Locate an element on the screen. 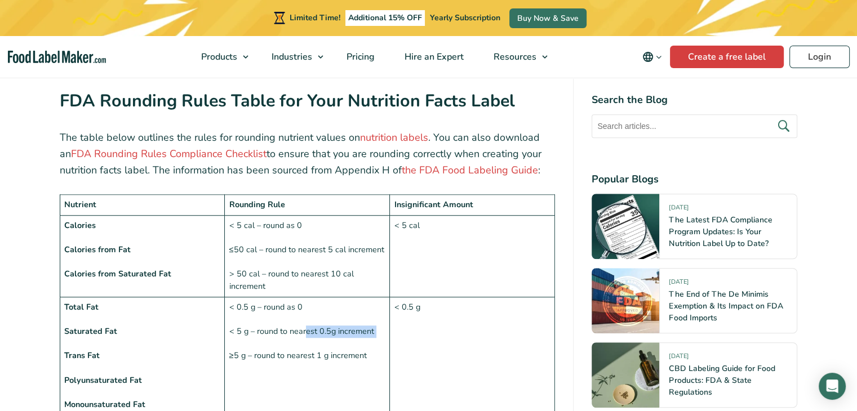  a: the FDA Food Labeling Guide is located at coordinates (470, 170).